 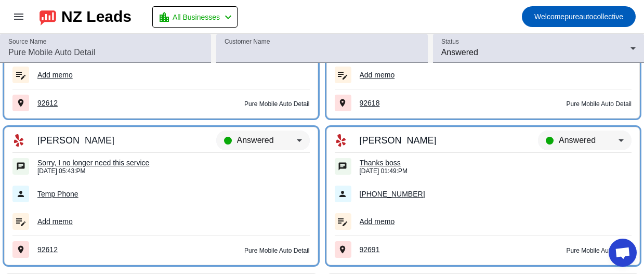 I want to click on mat-icon: chevron_left, so click(x=228, y=17).